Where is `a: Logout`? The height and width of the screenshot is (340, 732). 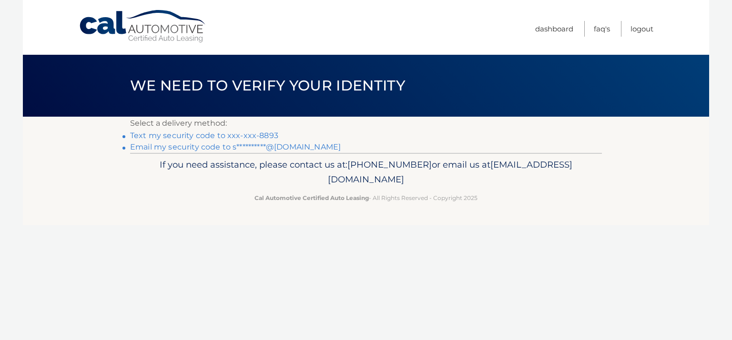
a: Logout is located at coordinates (642, 29).